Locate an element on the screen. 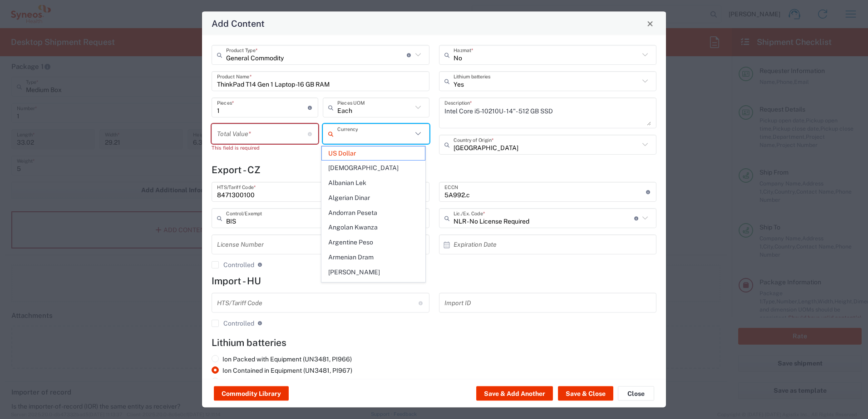  span: Argentine Peso is located at coordinates (373, 243).